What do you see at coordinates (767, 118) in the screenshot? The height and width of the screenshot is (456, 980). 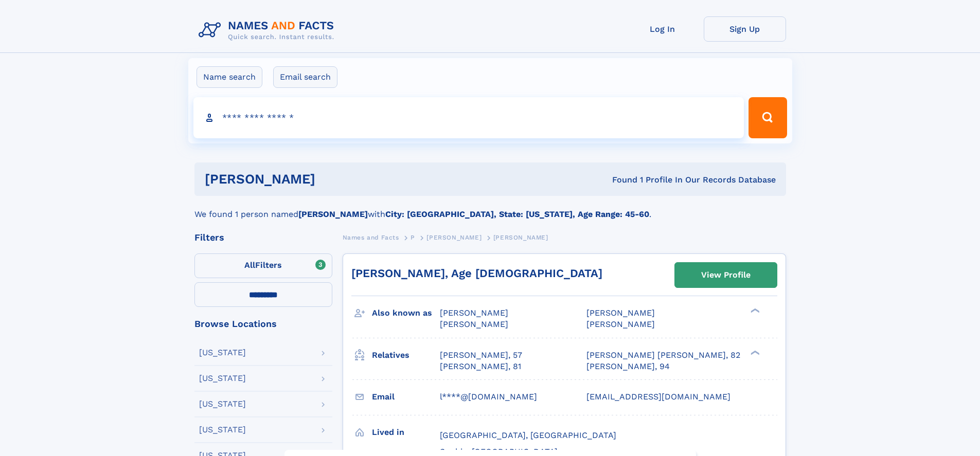 I see `button: Search Button` at bounding box center [767, 118].